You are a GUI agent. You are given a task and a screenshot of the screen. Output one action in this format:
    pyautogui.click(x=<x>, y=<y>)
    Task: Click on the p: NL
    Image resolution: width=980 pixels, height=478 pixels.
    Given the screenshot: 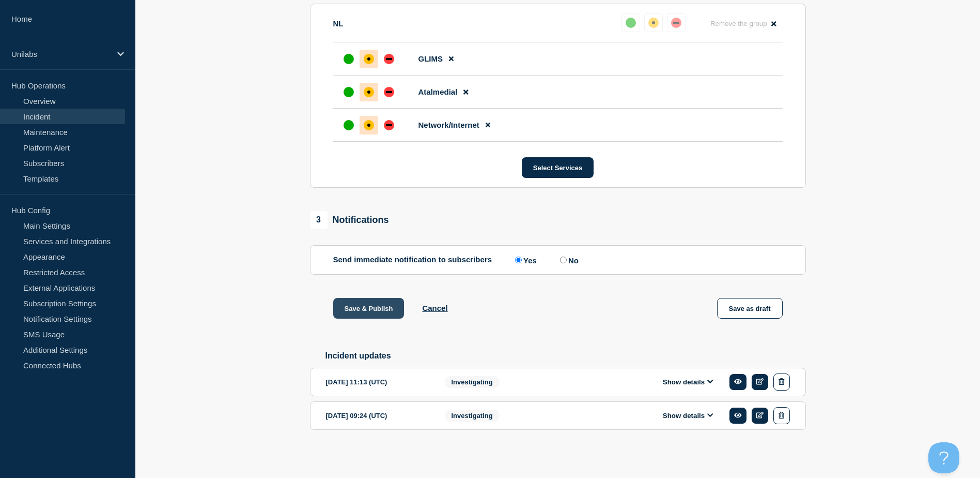 What is the action you would take?
    pyautogui.click(x=339, y=23)
    